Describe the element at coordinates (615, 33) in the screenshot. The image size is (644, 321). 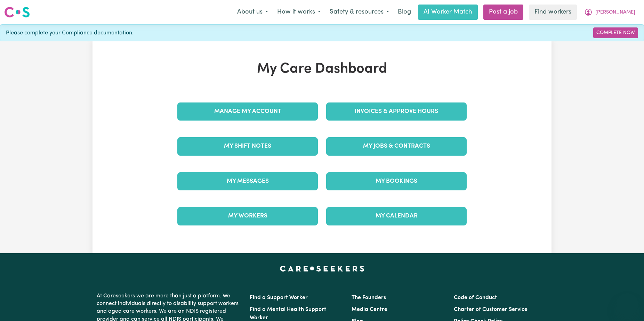
I see `a: Complete Now` at that location.